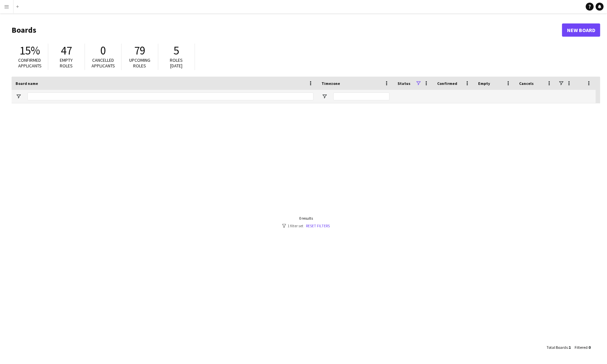 This screenshot has height=364, width=607. What do you see at coordinates (526, 83) in the screenshot?
I see `span: Cancels` at bounding box center [526, 83].